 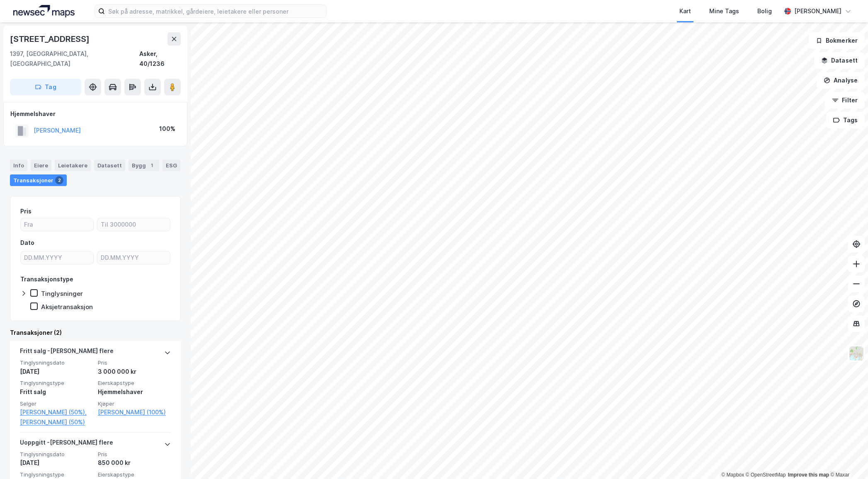 What do you see at coordinates (732, 475) in the screenshot?
I see `a: Mapbox` at bounding box center [732, 475].